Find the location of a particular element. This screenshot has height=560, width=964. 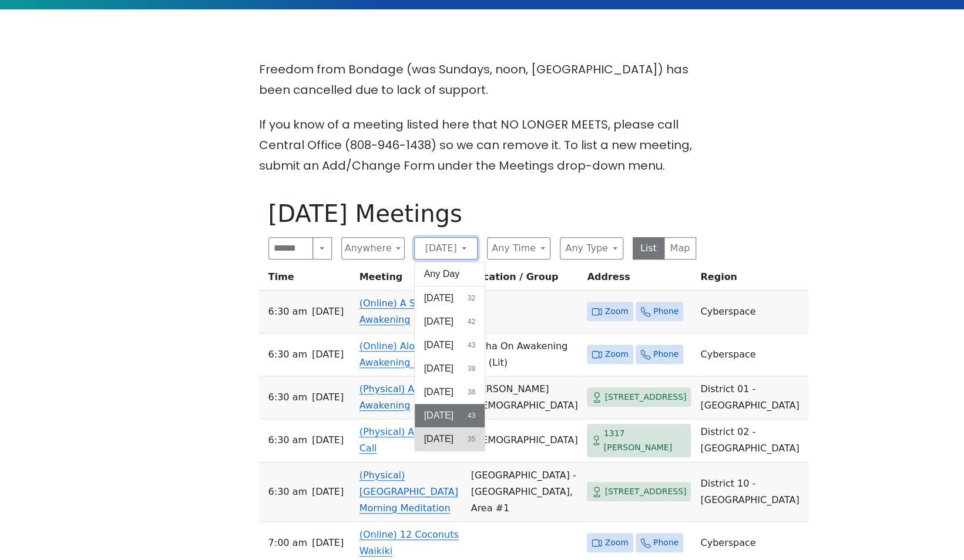

th: Time is located at coordinates (307, 280).